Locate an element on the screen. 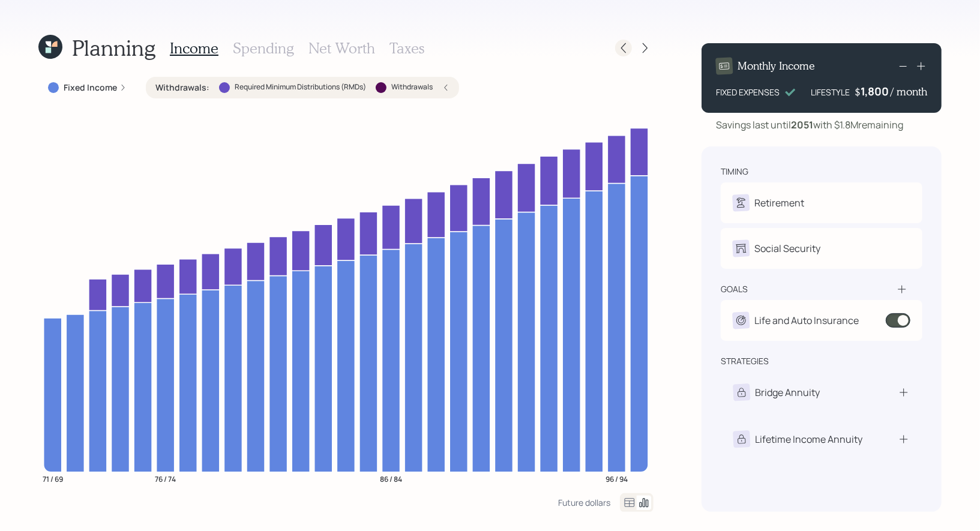 The height and width of the screenshot is (531, 980). label: Withdrawals is located at coordinates (411, 87).